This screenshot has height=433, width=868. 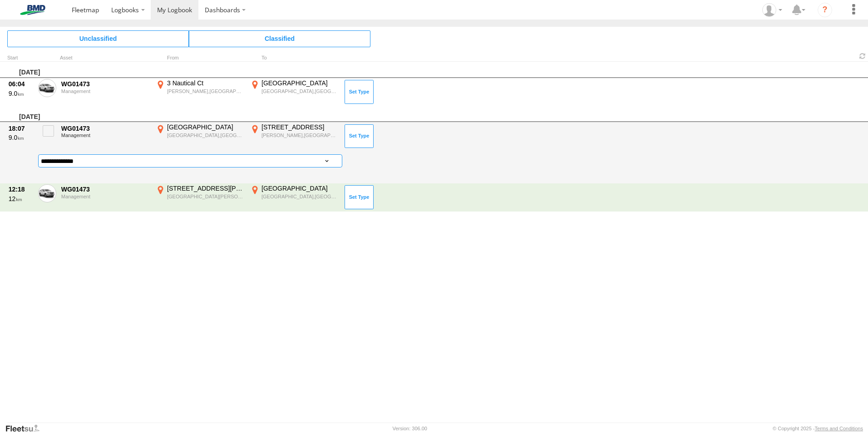 I want to click on div: Version: 306.00, so click(x=410, y=429).